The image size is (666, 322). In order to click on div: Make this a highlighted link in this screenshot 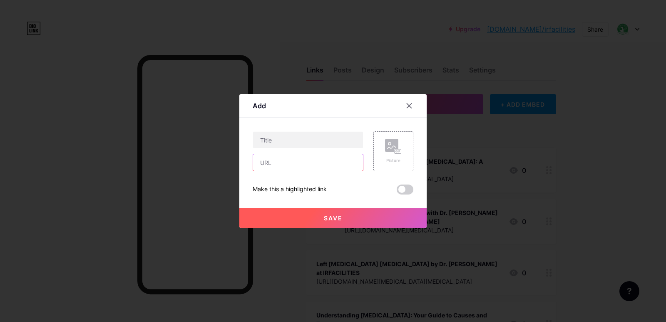, I will do `click(290, 189)`.